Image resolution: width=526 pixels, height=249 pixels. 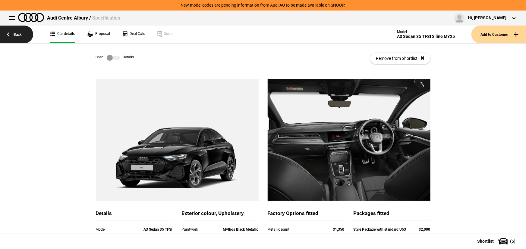 I want to click on strong: $2,000, so click(x=425, y=230).